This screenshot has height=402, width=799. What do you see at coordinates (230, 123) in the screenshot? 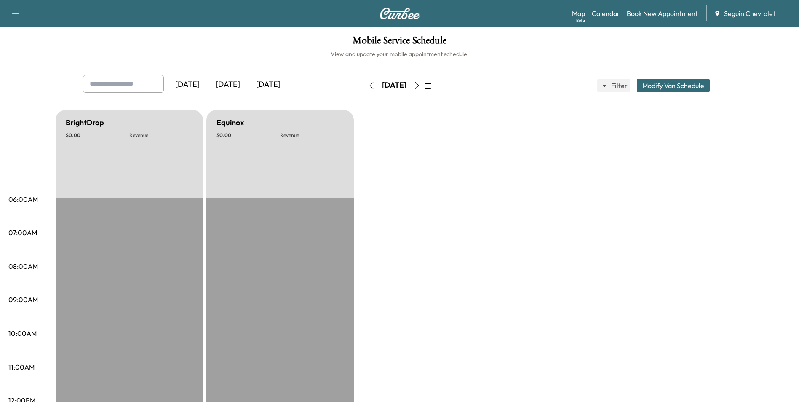
I see `h5: Equinox` at bounding box center [230, 123].